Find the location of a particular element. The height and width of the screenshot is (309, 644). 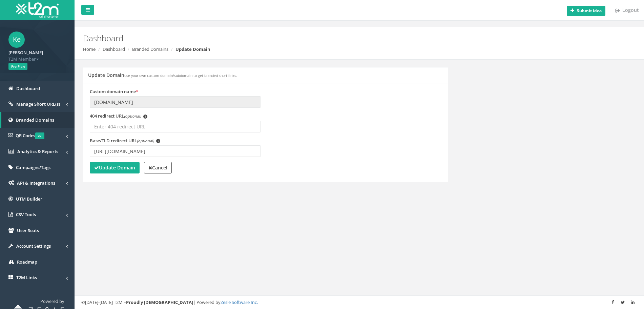

strong: Cancel is located at coordinates (158, 167).